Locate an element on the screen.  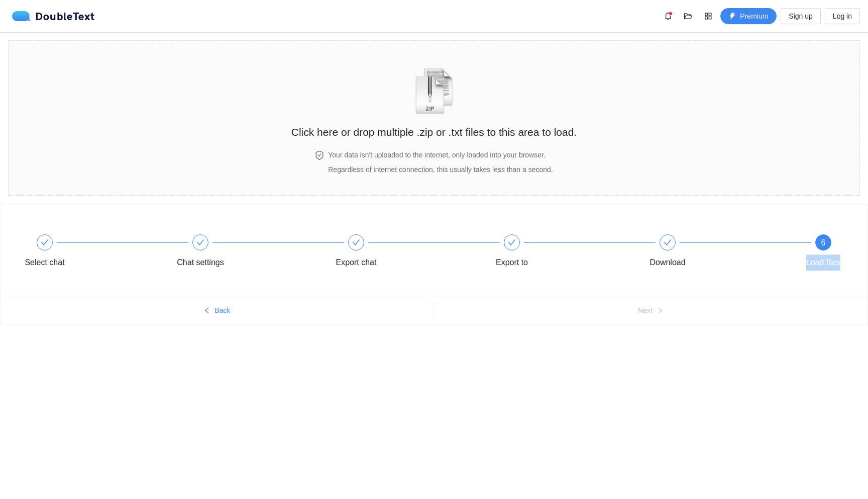
div: 6Load files is located at coordinates (824, 252).